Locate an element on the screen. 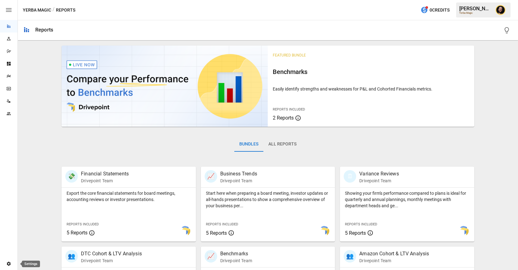 The width and height of the screenshot is (518, 270). p: Business Trends is located at coordinates (239, 174).